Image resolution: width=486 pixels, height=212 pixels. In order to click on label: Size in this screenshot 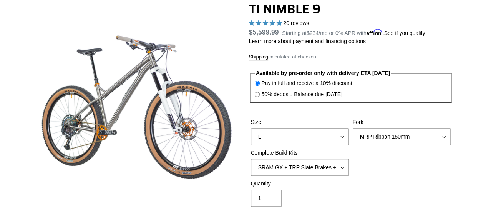, I will do `click(300, 122)`.